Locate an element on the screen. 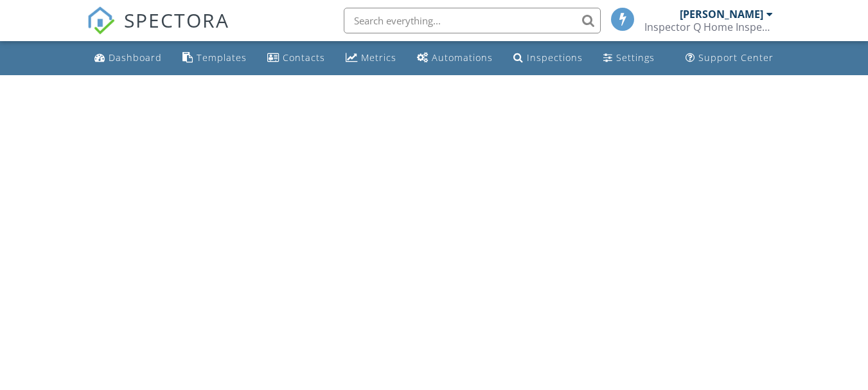 The height and width of the screenshot is (390, 868). div: Contacts is located at coordinates (304, 57).